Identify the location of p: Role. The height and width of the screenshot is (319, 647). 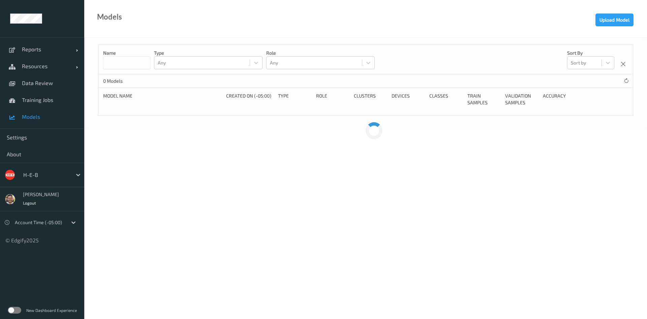
(321, 53).